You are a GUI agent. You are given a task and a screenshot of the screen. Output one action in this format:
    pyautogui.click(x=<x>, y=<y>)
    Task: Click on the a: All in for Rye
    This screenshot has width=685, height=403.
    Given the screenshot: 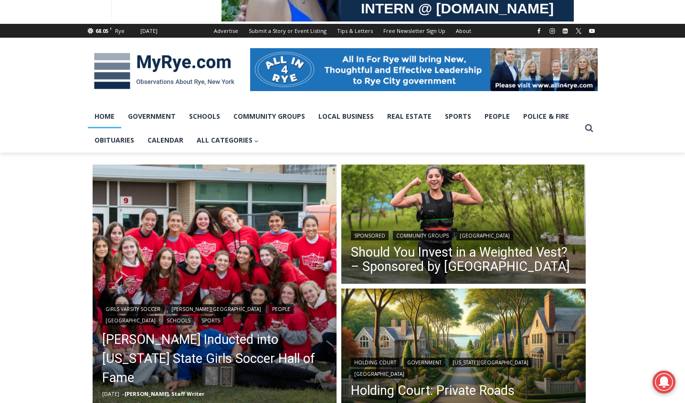 What is the action you would take?
    pyautogui.click(x=424, y=70)
    